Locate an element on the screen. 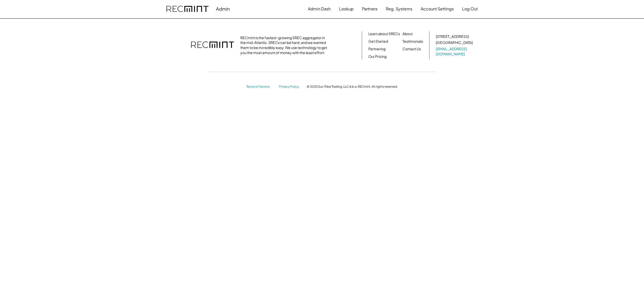  a: Contact Us is located at coordinates (411, 49).